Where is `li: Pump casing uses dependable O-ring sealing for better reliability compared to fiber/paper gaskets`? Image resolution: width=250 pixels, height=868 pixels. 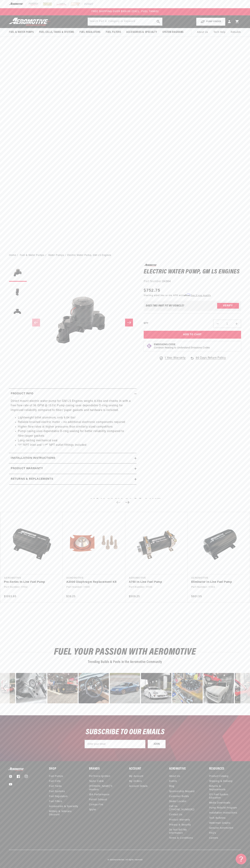
li: Pump casing uses dependable O-ring sealing for better reliability compared to fiber/paper gaskets is located at coordinates (76, 434).